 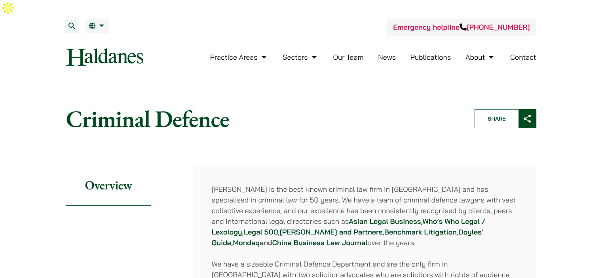 What do you see at coordinates (431, 57) in the screenshot?
I see `a: Publications` at bounding box center [431, 57].